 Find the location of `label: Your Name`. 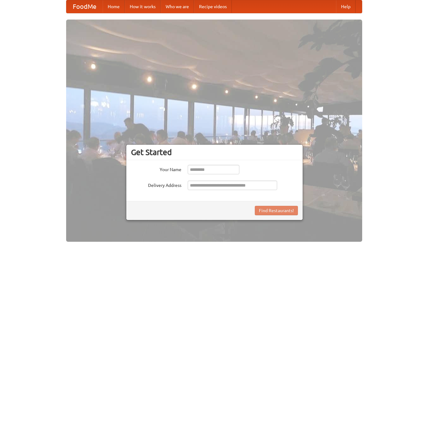

label: Your Name is located at coordinates (156, 169).